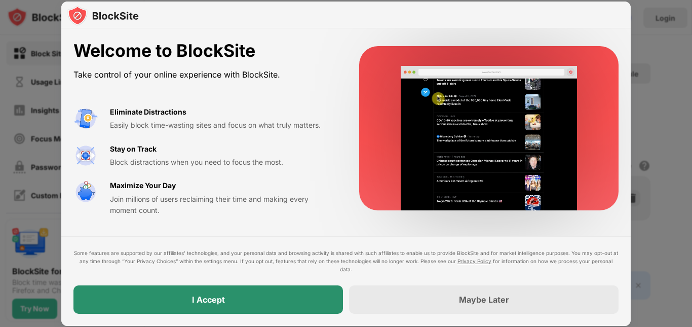 The height and width of the screenshot is (327, 692). What do you see at coordinates (208, 299) in the screenshot?
I see `div: I Accept` at bounding box center [208, 299].